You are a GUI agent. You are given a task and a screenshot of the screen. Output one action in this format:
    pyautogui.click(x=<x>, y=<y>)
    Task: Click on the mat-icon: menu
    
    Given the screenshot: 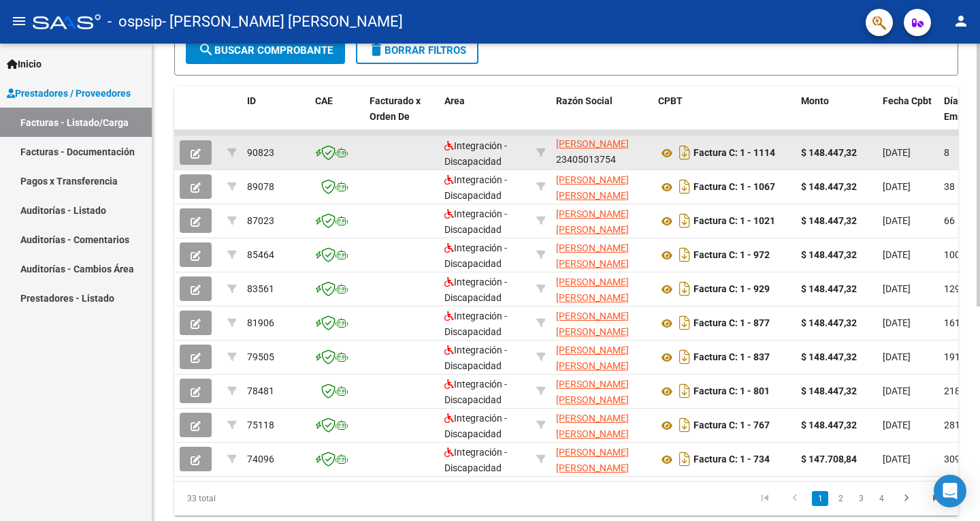 What is the action you would take?
    pyautogui.click(x=19, y=21)
    